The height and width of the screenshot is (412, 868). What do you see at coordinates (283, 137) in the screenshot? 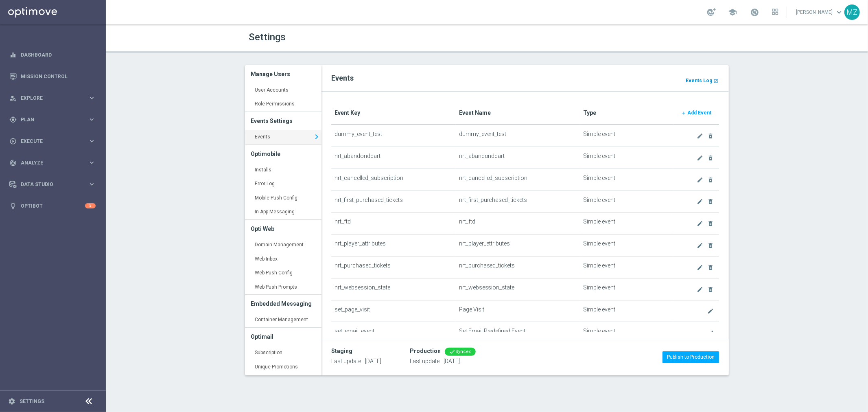
I see `a: Events` at bounding box center [283, 137].